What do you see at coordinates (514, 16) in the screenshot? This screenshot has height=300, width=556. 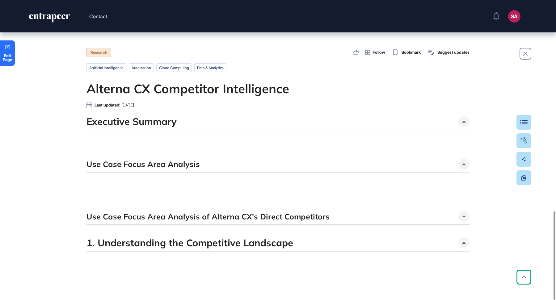 I see `div: SA` at bounding box center [514, 16].